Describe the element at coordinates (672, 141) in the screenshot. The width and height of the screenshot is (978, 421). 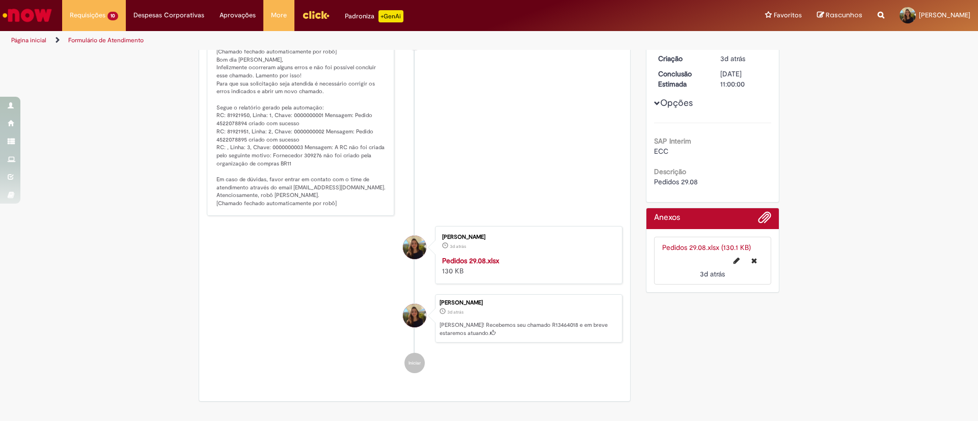
I see `b: SAP Interim` at that location.